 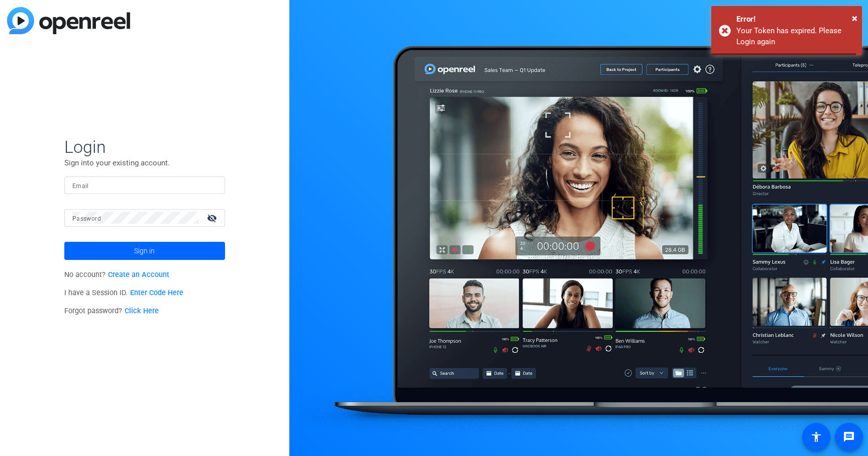 What do you see at coordinates (816, 437) in the screenshot?
I see `mat-icon: accessibility` at bounding box center [816, 437].